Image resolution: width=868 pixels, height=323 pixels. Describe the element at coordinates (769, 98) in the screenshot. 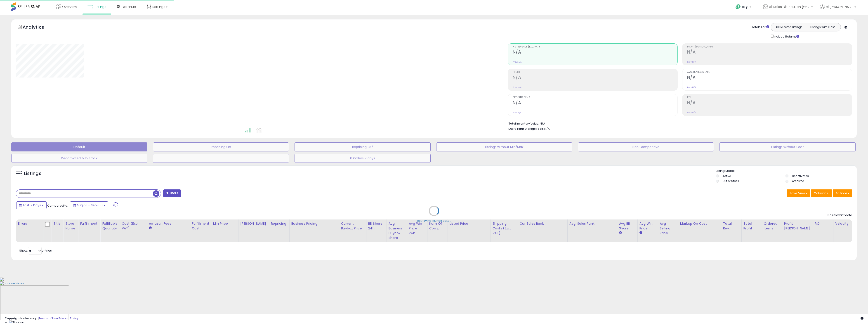

I see `span: ROI` at that location.